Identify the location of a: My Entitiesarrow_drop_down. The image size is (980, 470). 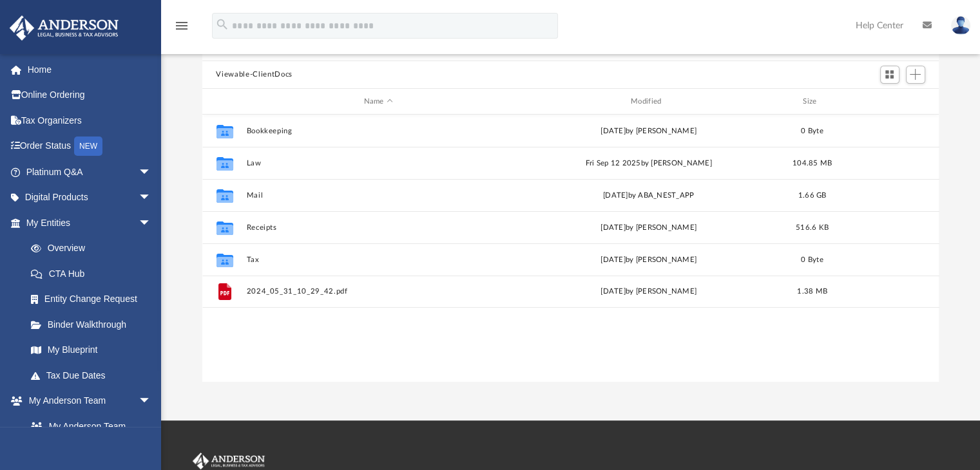
(90, 223).